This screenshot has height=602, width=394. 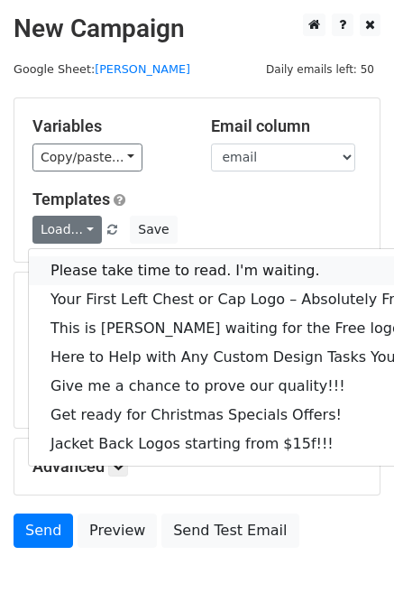 What do you see at coordinates (287, 126) in the screenshot?
I see `h5: Email column` at bounding box center [287, 126].